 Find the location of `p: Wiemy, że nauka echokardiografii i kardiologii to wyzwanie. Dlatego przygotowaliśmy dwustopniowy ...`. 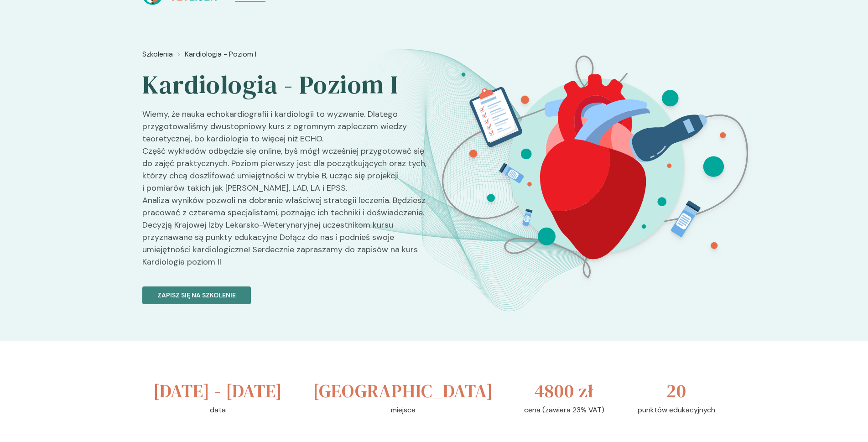

p: Wiemy, że nauka echokardiografii i kardiologii to wyzwanie. Dlatego przygotowaliśmy dwustopniowy ... is located at coordinates (284, 191).